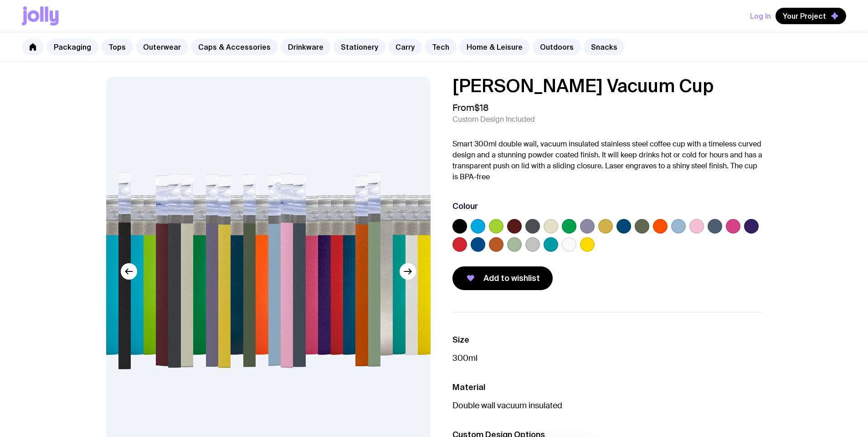  What do you see at coordinates (811, 16) in the screenshot?
I see `button: Your Project` at bounding box center [811, 16].